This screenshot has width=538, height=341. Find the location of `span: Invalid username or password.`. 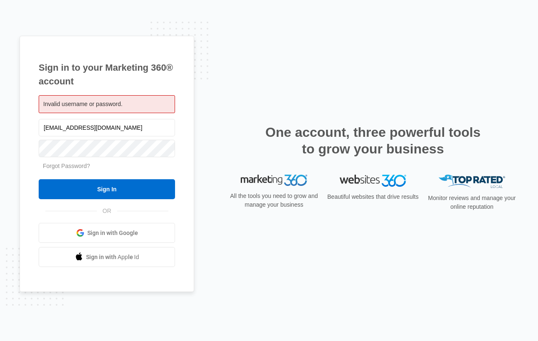

span: Invalid username or password. is located at coordinates (83, 104).